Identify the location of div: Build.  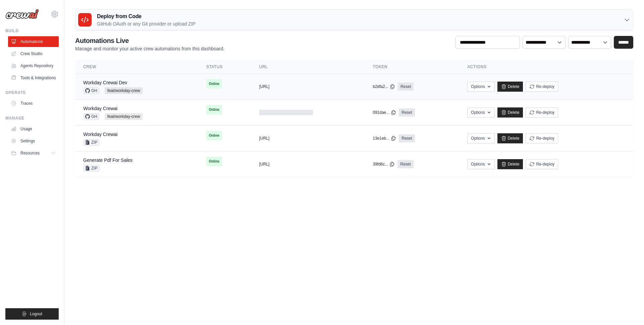
(32, 31).